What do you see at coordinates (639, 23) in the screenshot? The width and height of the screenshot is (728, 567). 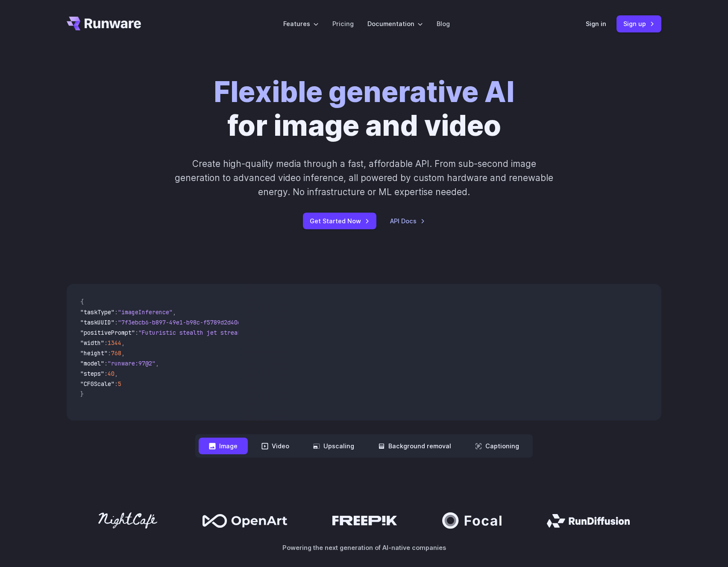 I see `a: Sign up` at bounding box center [639, 23].